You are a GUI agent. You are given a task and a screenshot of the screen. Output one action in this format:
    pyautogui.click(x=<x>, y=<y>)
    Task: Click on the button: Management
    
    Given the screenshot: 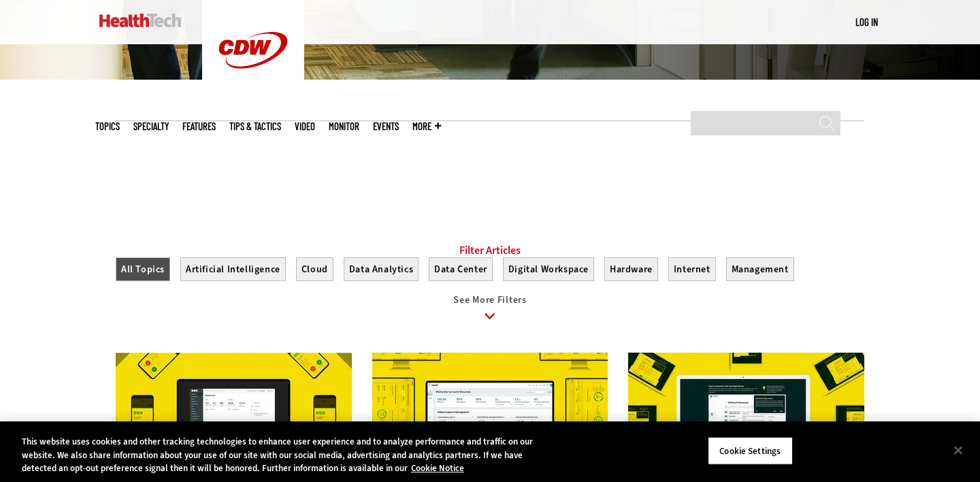 What is the action you would take?
    pyautogui.click(x=760, y=269)
    